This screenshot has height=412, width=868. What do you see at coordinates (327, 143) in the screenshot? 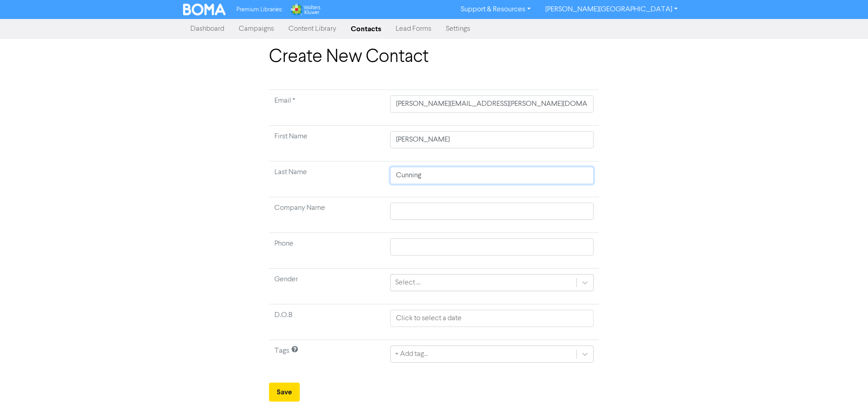
I see `td: First Name` at bounding box center [327, 143].